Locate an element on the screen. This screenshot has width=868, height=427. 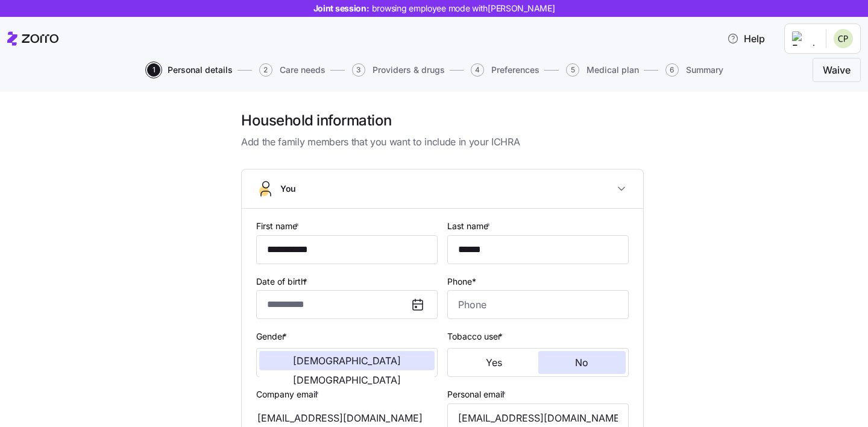
img: edee490aa30503d67d9cfe6ae8cb88a3 is located at coordinates (844, 39).